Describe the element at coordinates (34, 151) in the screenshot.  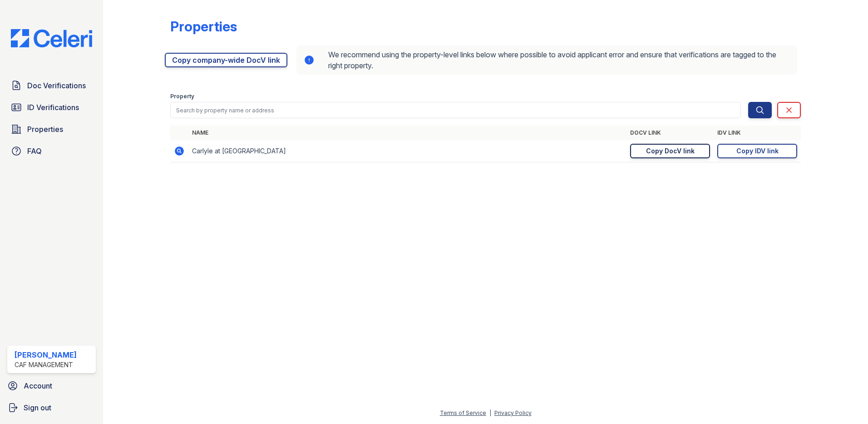
I see `span: FAQ` at that location.